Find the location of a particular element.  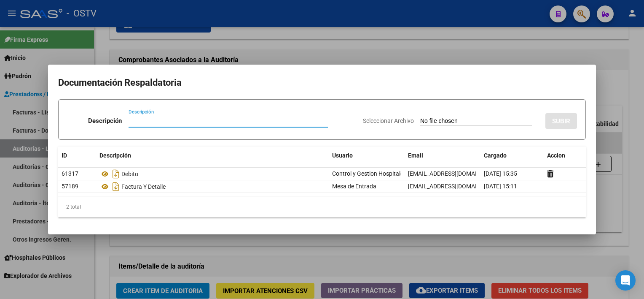

span: ID is located at coordinates (64, 155).